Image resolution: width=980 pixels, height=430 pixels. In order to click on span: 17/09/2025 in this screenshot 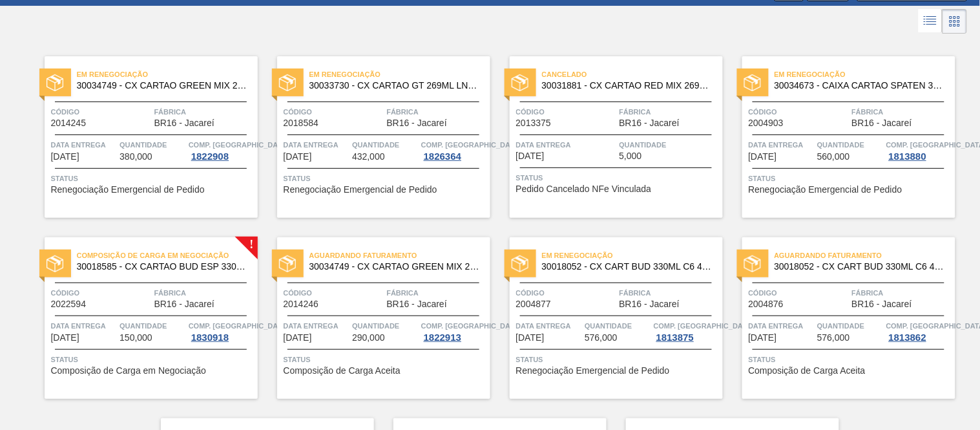, I will do `click(65, 338)`.